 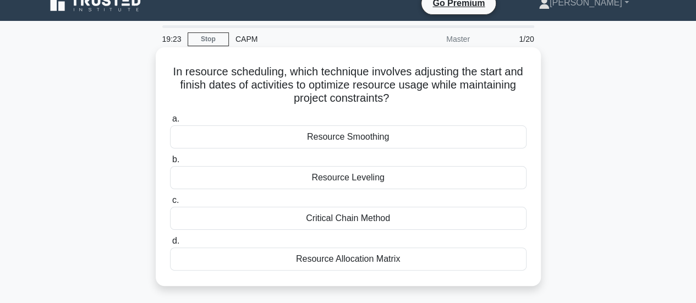 What do you see at coordinates (509, 39) in the screenshot?
I see `div: 1/20` at bounding box center [509, 39].